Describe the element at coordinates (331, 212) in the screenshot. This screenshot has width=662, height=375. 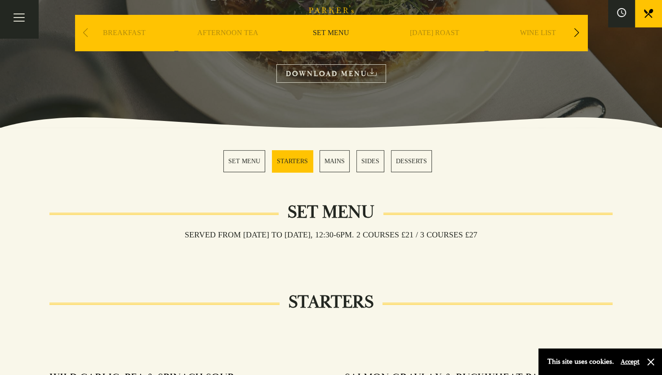
I see `h2: Set Menu` at that location.